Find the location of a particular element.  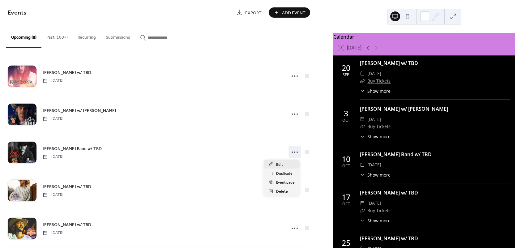

div: 17 is located at coordinates (346, 197).